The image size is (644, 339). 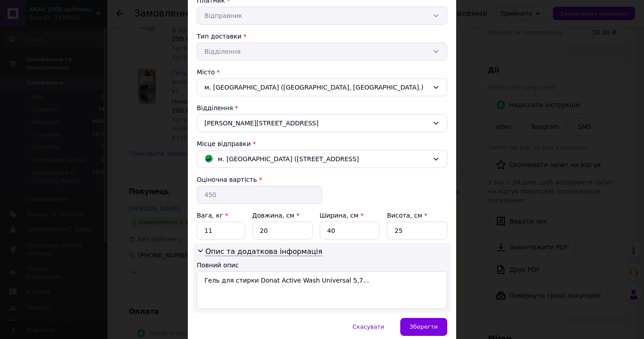 What do you see at coordinates (322, 72) in the screenshot?
I see `div: Місто` at bounding box center [322, 72].